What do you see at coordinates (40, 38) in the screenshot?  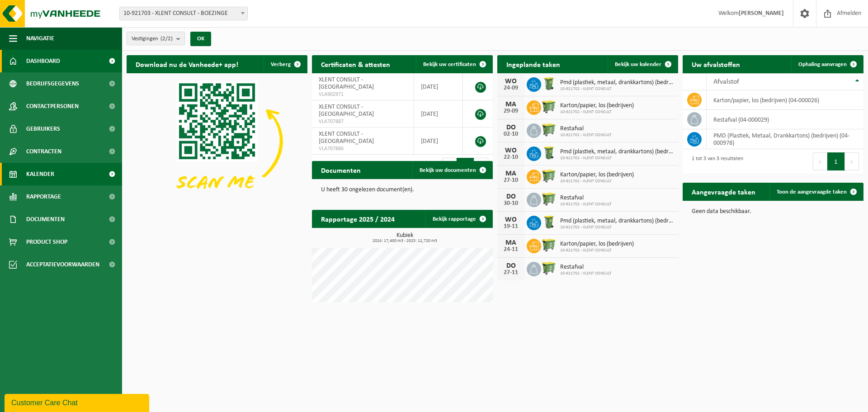 I see `span: Navigatie` at bounding box center [40, 38].